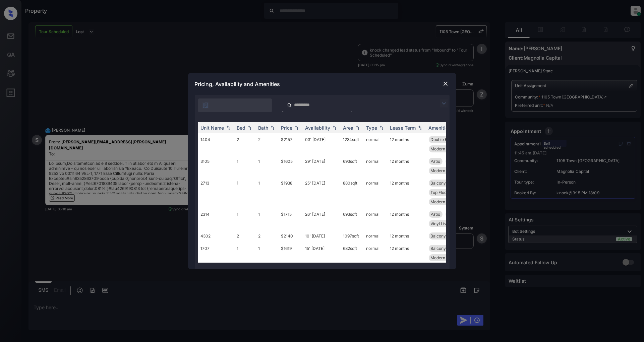  What do you see at coordinates (216, 253) in the screenshot?
I see `td: 1707` at bounding box center [216, 253].